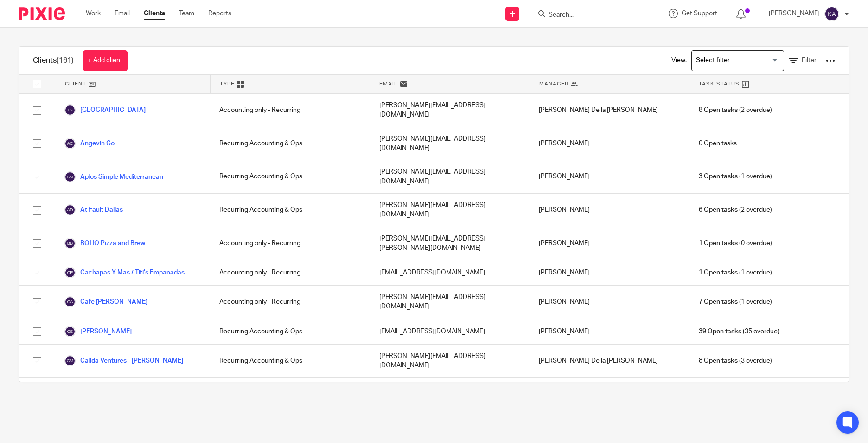 The width and height of the screenshot is (868, 443). What do you see at coordinates (89, 143) in the screenshot?
I see `a: Angevin Co` at bounding box center [89, 143].